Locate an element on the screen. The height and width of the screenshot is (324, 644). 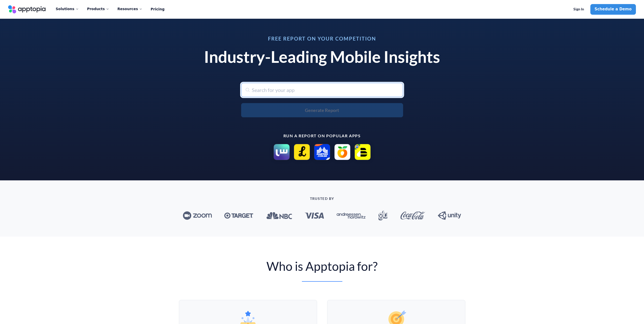
img: Parceiro BEES Brasil icon is located at coordinates (362, 152).